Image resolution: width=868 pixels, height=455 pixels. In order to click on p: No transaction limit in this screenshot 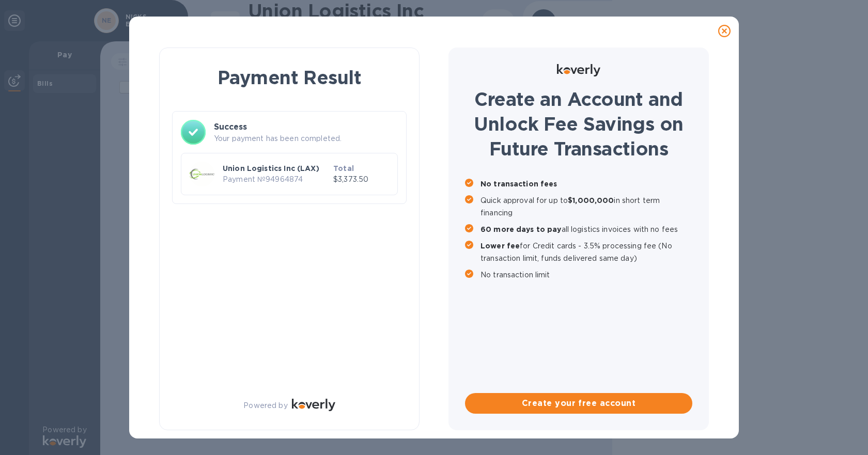, I will do `click(587, 275)`.